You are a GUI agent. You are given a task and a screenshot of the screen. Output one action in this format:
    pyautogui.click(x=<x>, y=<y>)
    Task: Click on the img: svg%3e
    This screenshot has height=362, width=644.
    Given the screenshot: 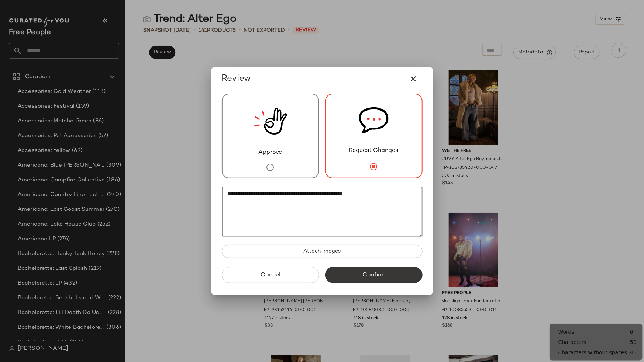 What is the action you would take?
    pyautogui.click(x=374, y=120)
    